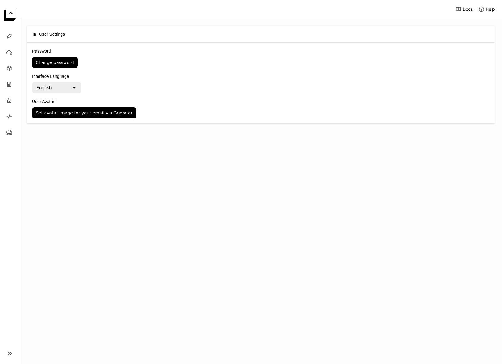 Image resolution: width=502 pixels, height=364 pixels. I want to click on button: Set avatar image for your email via Gravatar, so click(84, 113).